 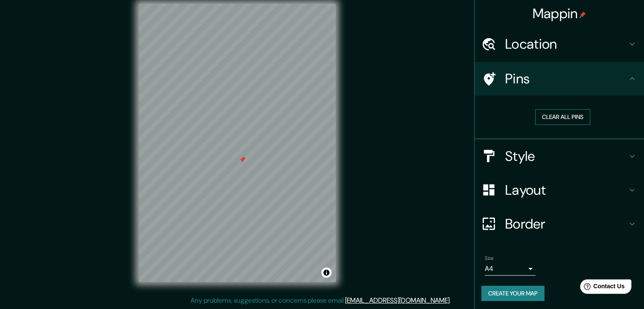 I want to click on div: Layout, so click(x=559, y=190).